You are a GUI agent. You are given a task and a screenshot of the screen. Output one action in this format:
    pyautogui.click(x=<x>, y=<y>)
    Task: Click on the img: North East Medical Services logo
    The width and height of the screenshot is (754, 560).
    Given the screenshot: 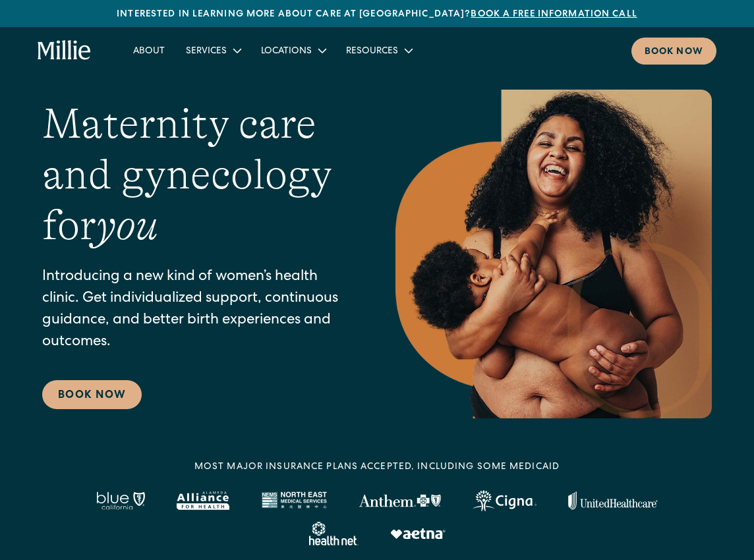 What is the action you would take?
    pyautogui.click(x=294, y=501)
    